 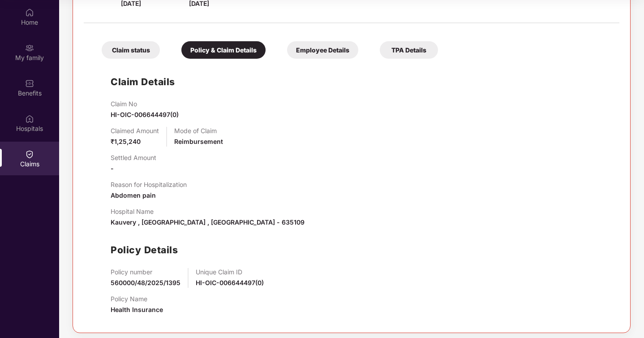 I want to click on span: Reimbursement, so click(x=198, y=141).